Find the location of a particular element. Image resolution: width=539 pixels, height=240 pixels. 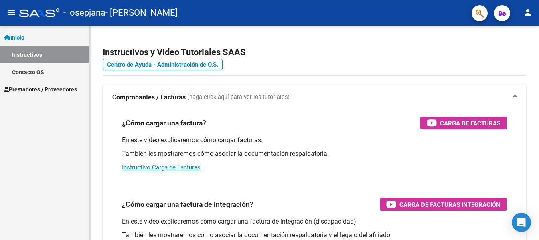

h3: ¿Cómo cargar una factura de integración? is located at coordinates (188, 204).